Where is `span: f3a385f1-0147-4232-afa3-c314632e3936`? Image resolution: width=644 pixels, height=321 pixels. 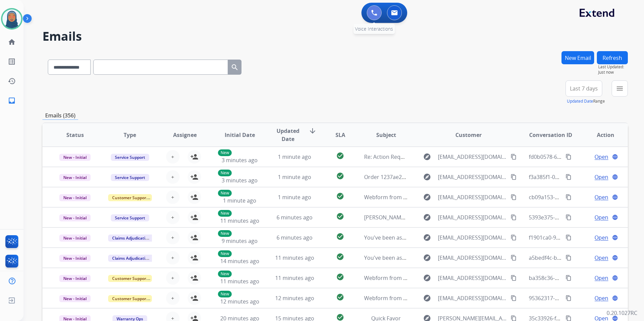 span: f3a385f1-0147-4232-afa3-c314632e3936 is located at coordinates (578, 177).